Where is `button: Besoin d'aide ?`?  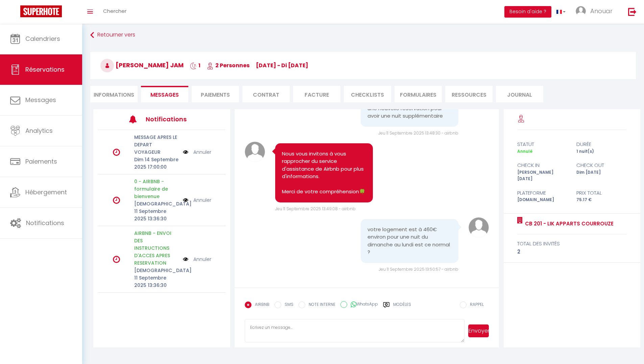 button: Besoin d'aide ? is located at coordinates (528, 12).